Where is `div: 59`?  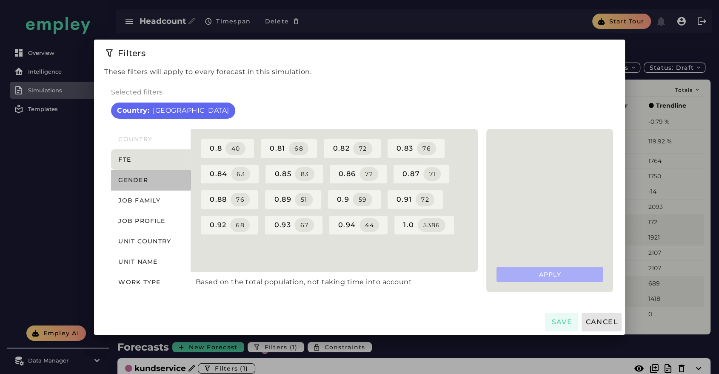
div: 59 is located at coordinates (362, 200).